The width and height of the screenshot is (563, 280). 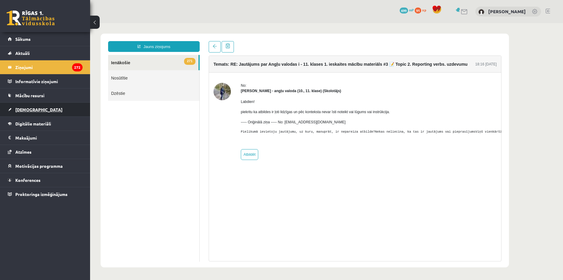 What do you see at coordinates (49, 138) in the screenshot?
I see `legend: Maksājumi` at bounding box center [49, 138].